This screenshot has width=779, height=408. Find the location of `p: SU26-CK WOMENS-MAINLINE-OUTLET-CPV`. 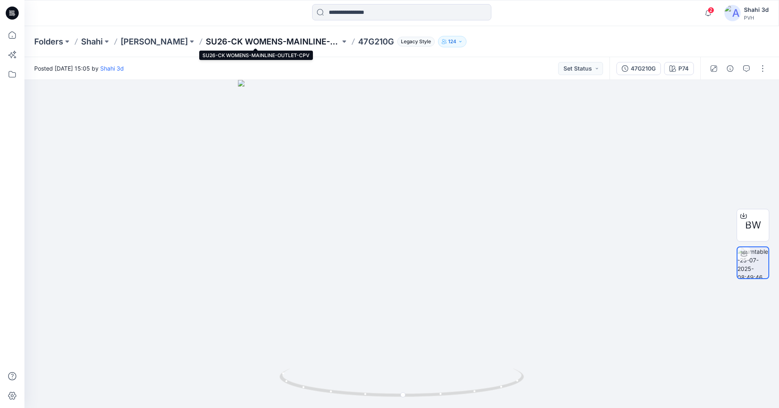

p: SU26-CK WOMENS-MAINLINE-OUTLET-CPV is located at coordinates (273, 42).